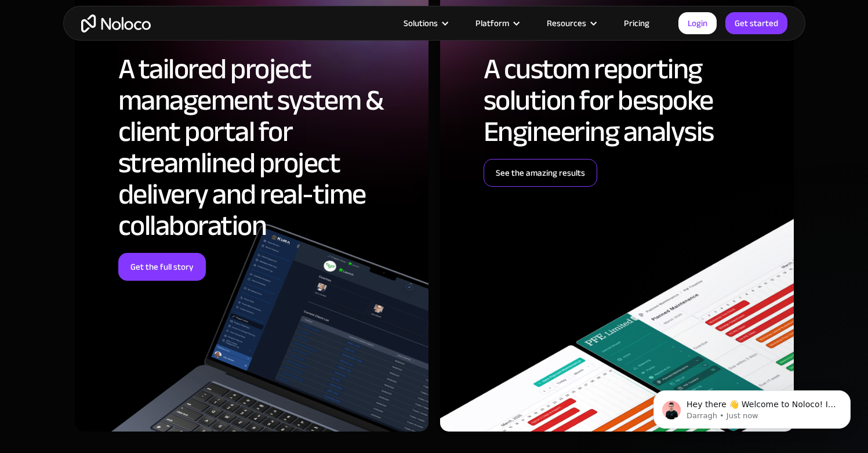 This screenshot has width=868, height=453. I want to click on h2: A tailored project management system & client portal for streamlined project delivery and real-ti..., so click(265, 147).